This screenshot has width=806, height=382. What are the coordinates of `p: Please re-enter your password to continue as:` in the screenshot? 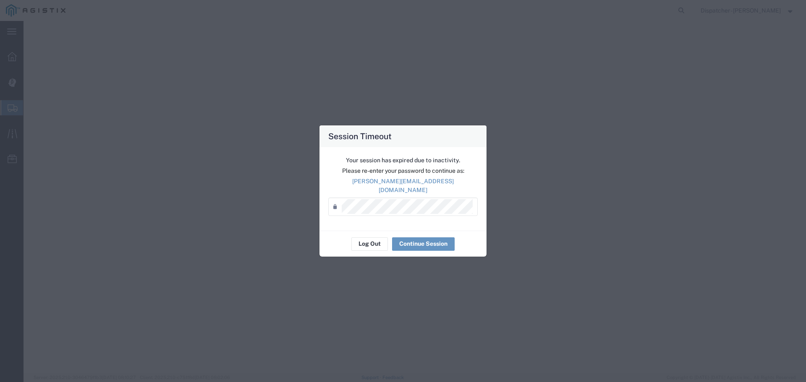 It's located at (403, 171).